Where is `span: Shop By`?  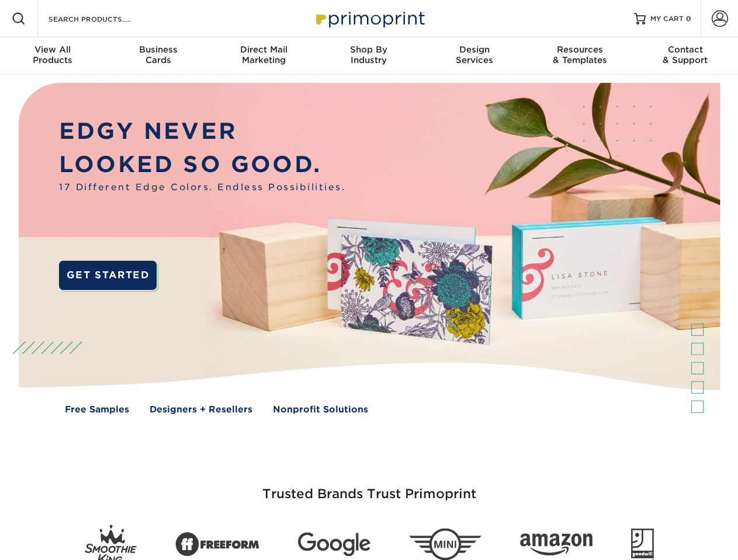
span: Shop By is located at coordinates (369, 49).